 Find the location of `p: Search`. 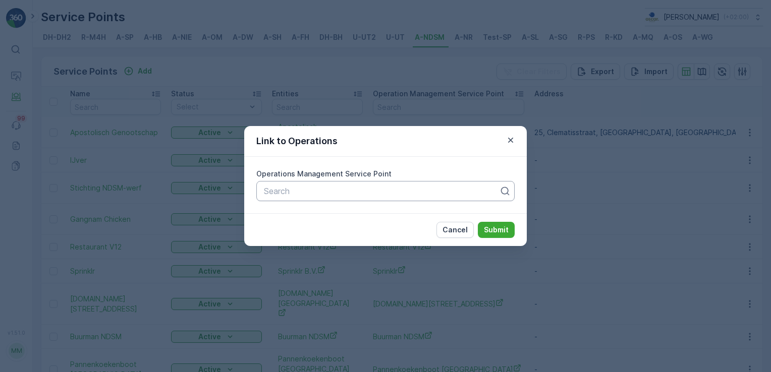

p: Search is located at coordinates (381, 191).